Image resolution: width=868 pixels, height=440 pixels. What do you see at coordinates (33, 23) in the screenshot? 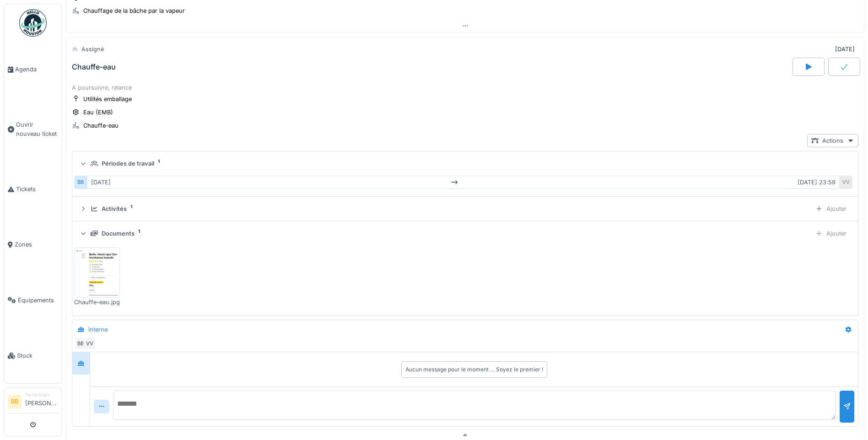
I see `img: Badge_color-CXgf-gQk.svg` at bounding box center [33, 23].